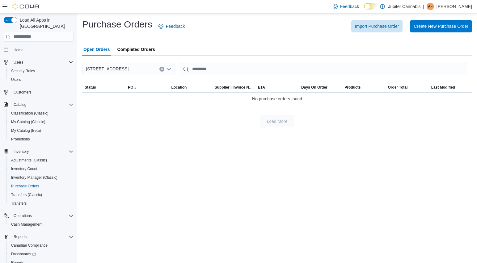 The width and height of the screenshot is (477, 263). Describe the element at coordinates (26, 6) in the screenshot. I see `img: Cova` at that location.